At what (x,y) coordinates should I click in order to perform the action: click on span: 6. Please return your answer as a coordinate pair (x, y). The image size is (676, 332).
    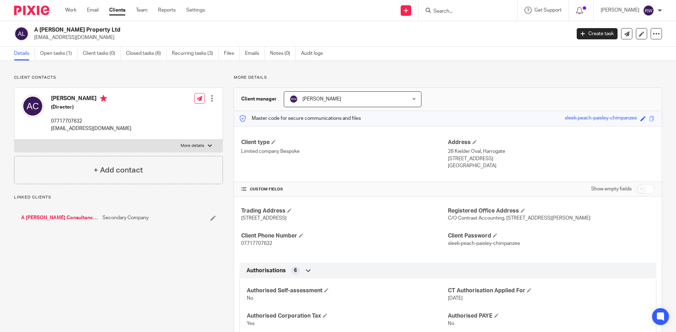
    Looking at the image, I should click on (295, 271).